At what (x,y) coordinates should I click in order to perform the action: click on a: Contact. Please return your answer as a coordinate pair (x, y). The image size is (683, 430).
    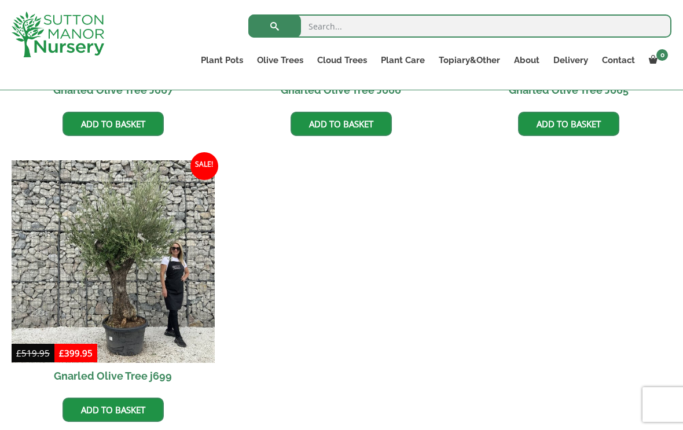
    Looking at the image, I should click on (618, 60).